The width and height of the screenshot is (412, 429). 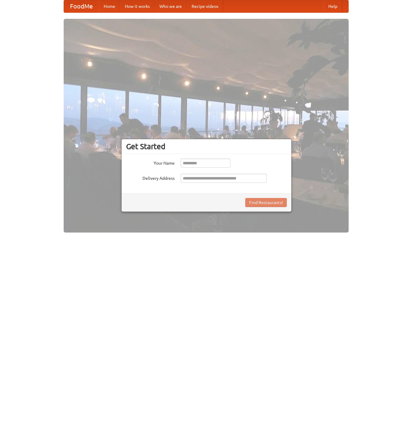 What do you see at coordinates (205, 6) in the screenshot?
I see `a: Recipe videos` at bounding box center [205, 6].